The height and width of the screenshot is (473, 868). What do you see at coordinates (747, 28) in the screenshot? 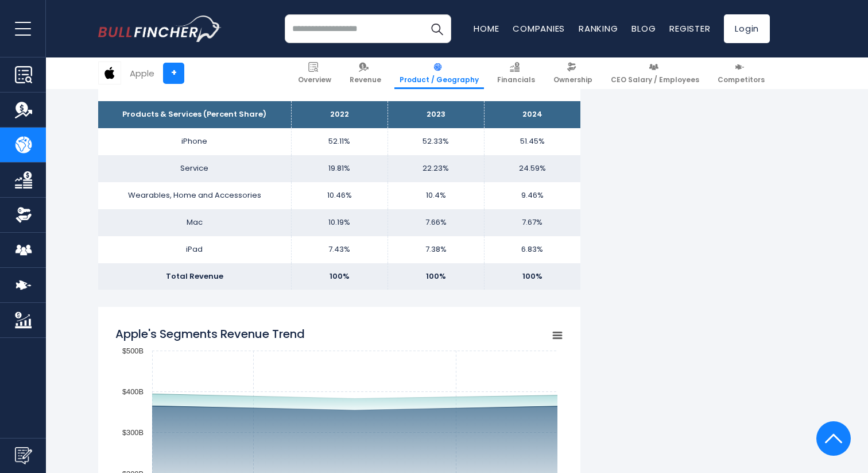
I see `a: Login` at bounding box center [747, 28].